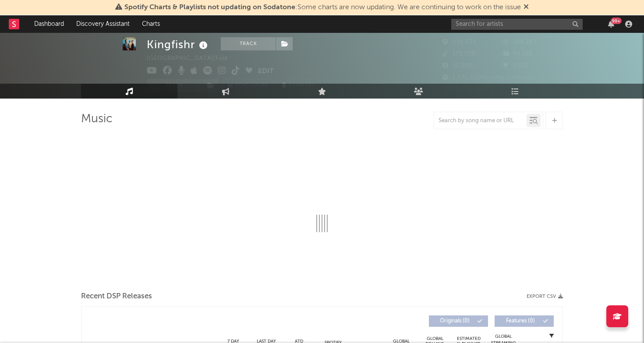  What do you see at coordinates (518, 54) in the screenshot?
I see `span: 34,100` at bounding box center [518, 54].